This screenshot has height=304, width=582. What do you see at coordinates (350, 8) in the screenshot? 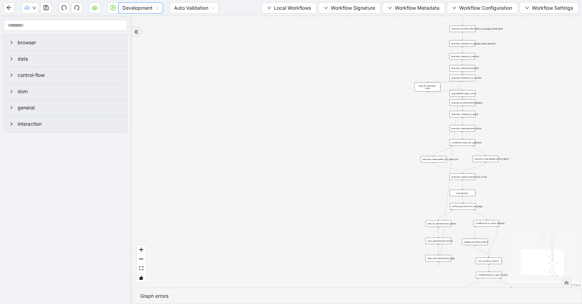
I see `button: downWorkflow Signature` at bounding box center [350, 8].